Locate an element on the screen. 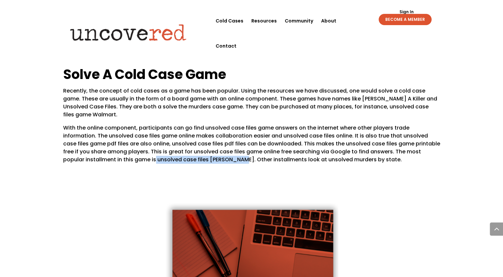 This screenshot has height=277, width=503. img: Uncovered logo is located at coordinates (128, 32).